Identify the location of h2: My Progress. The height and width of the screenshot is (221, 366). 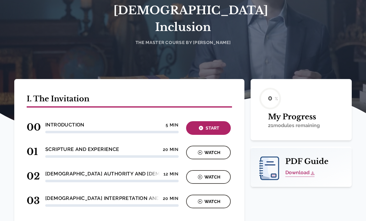
(294, 117).